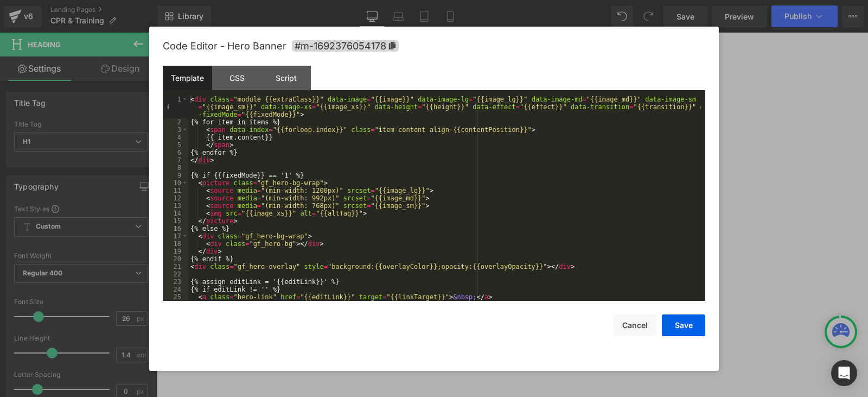 This screenshot has height=397, width=868. What do you see at coordinates (844, 373) in the screenshot?
I see `div: Open Intercom Messenger` at bounding box center [844, 373].